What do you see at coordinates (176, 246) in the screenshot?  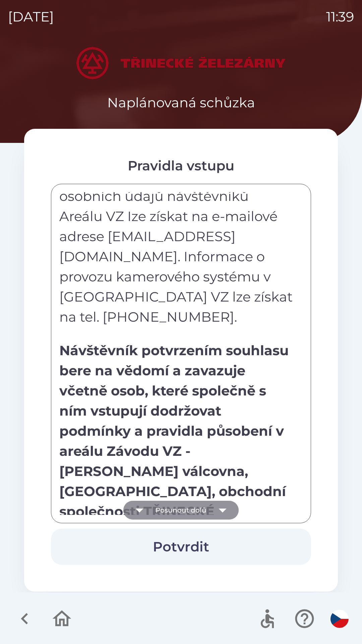 I see `p: 04. Další informace o zpracování osobních údajů návštěvníků Areálu VZ Ize získat na e-mailové adr...` at bounding box center [176, 246].